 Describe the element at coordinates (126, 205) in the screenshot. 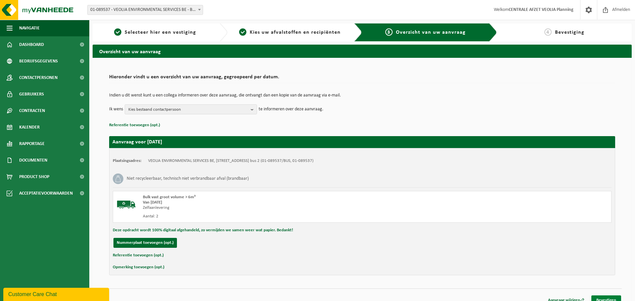

I see `img: BL-SO-LV.png` at that location.